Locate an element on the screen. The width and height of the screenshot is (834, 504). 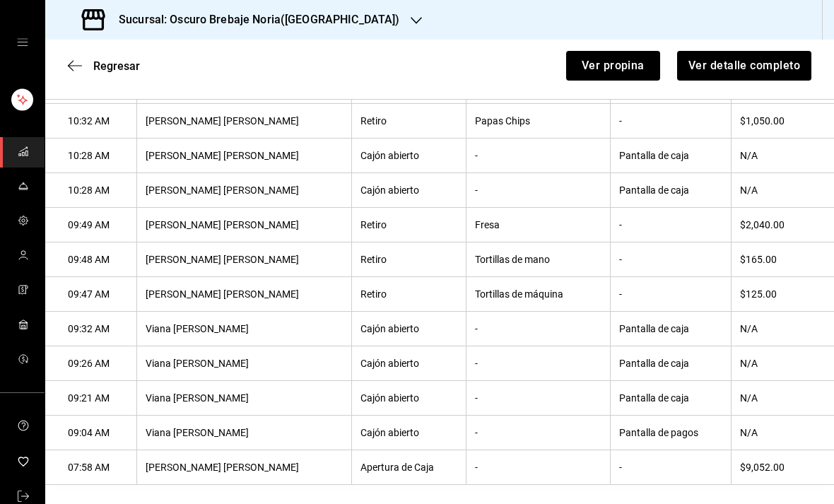
th: Pantalla de pagos is located at coordinates (671, 432).